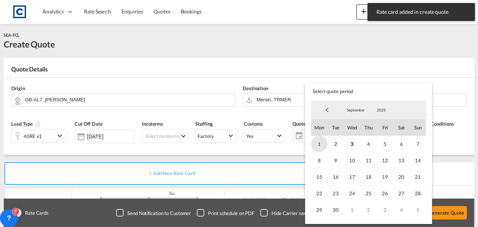 This screenshot has height=227, width=478. What do you see at coordinates (356, 110) in the screenshot?
I see `md-select: Month: September` at bounding box center [356, 110].